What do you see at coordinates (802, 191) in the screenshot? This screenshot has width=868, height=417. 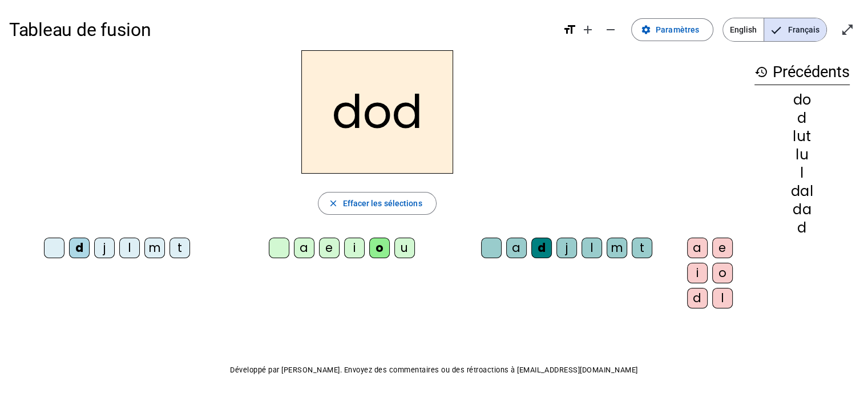 I see `div: dal` at bounding box center [802, 191].